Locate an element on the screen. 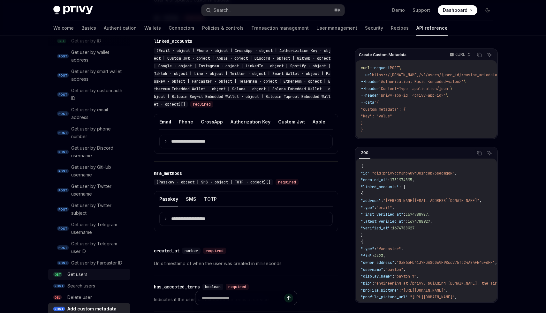 The height and width of the screenshot is (313, 546). span: 'Authorization: Basic <encoded-value>' is located at coordinates (421, 82).